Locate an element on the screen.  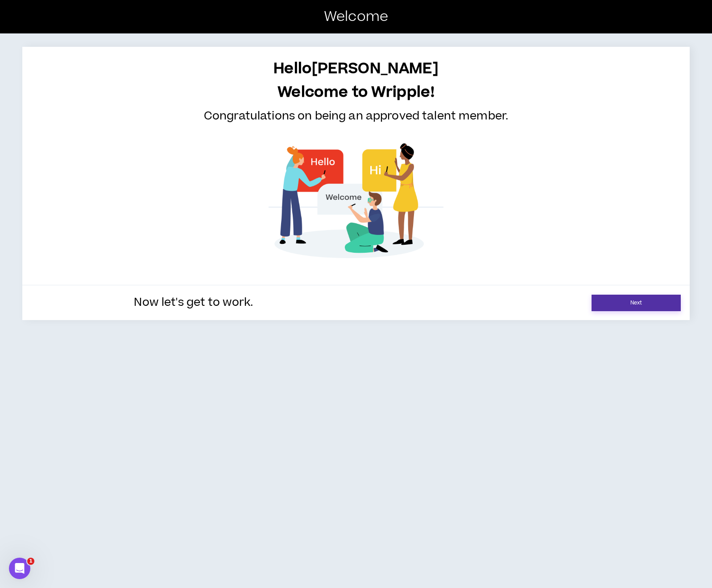
p: Now let's get to work. is located at coordinates (194, 303).